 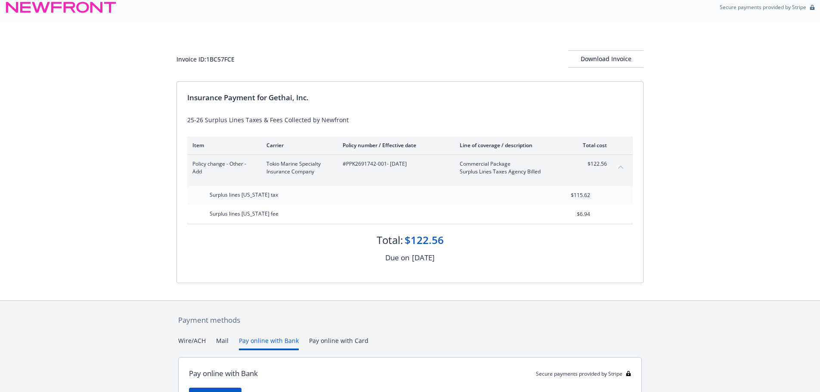 What do you see at coordinates (510, 168) in the screenshot?
I see `span: Commercial PackageSurplus Lines Taxes Agency Billed` at bounding box center [510, 168].